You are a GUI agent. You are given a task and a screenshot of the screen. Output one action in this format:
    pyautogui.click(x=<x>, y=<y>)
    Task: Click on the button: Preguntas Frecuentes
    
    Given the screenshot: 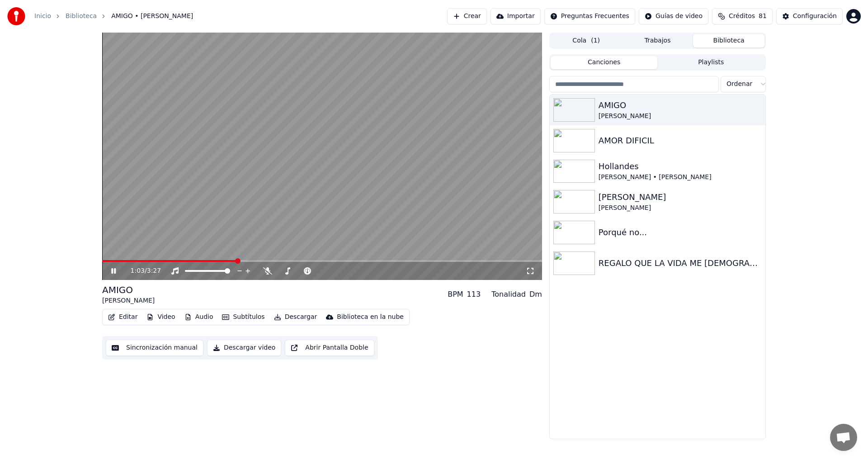 What is the action you would take?
    pyautogui.click(x=590, y=17)
    